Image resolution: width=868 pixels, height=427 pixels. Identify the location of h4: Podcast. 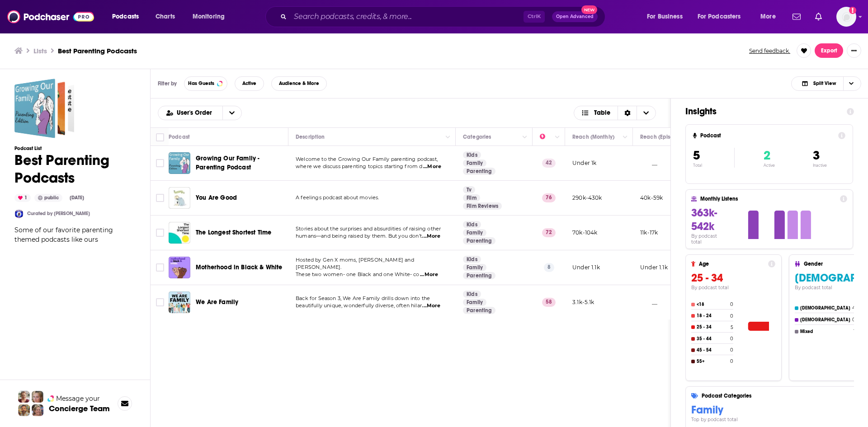
(767, 136).